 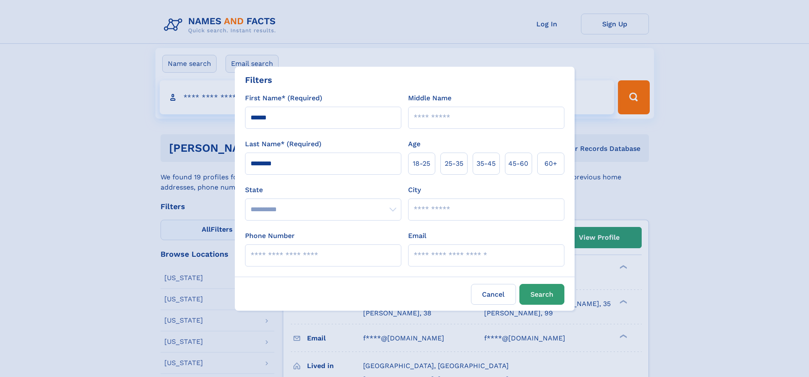 What do you see at coordinates (454, 164) in the screenshot?
I see `span: 25‑35` at bounding box center [454, 164].